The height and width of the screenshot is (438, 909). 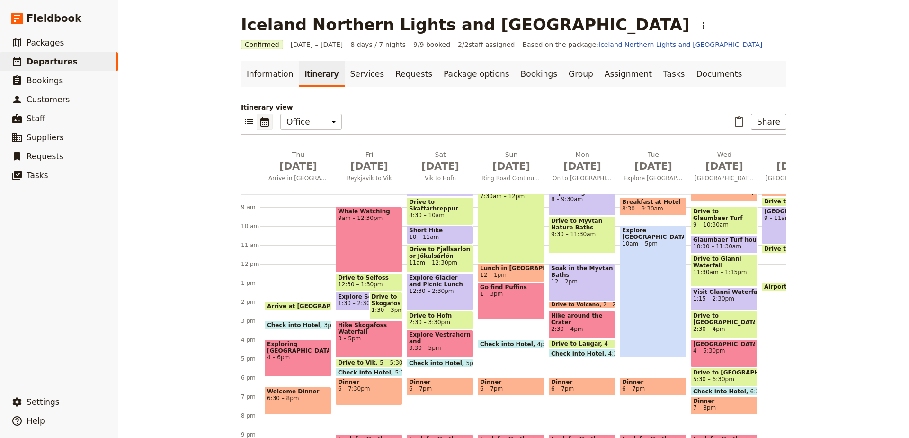 What do you see at coordinates (719, 74) in the screenshot?
I see `a: Documents` at bounding box center [719, 74].